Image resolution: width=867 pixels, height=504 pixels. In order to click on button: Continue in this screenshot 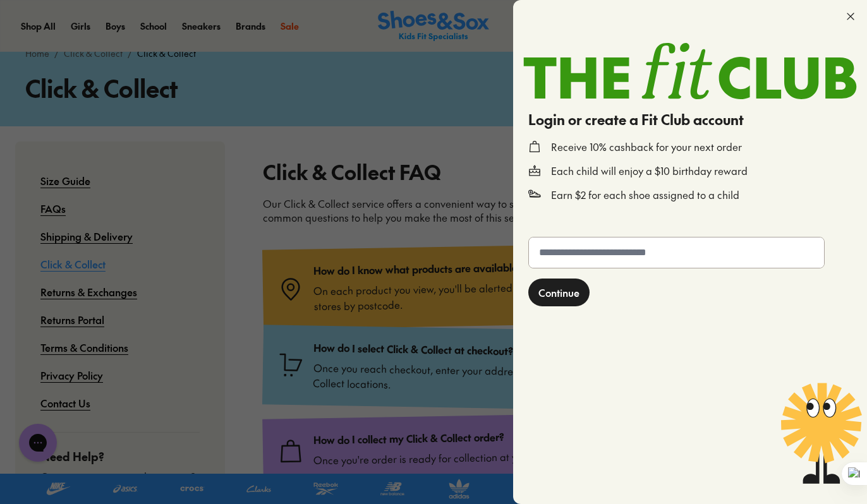, I will do `click(559, 293)`.